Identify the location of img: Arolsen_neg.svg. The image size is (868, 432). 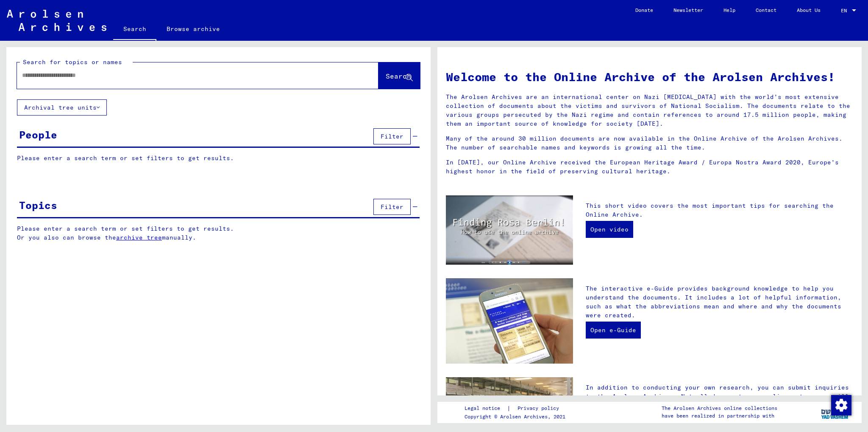
(57, 20).